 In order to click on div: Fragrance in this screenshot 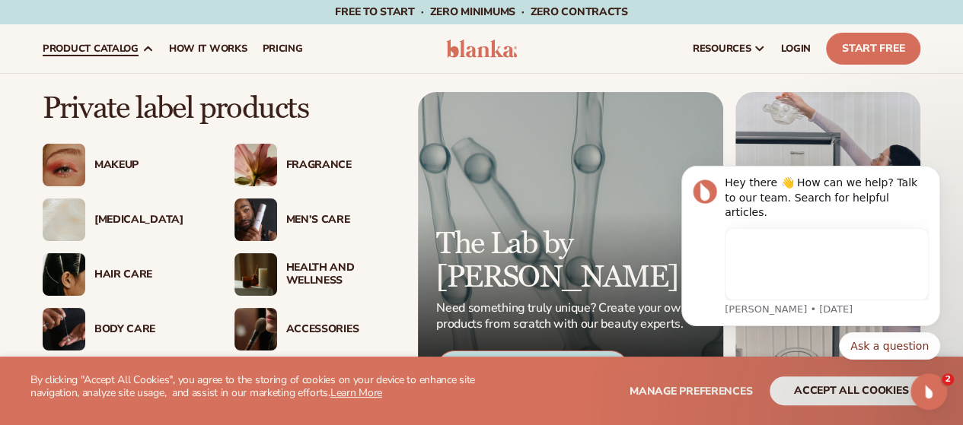, I will do `click(341, 165)`.